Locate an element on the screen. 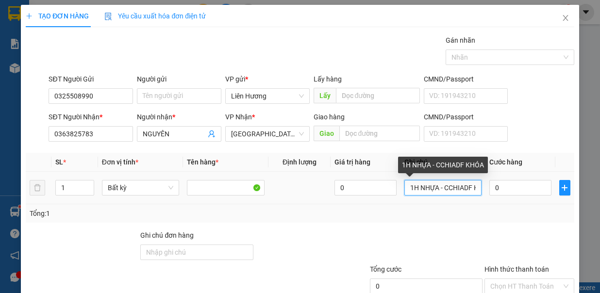 This screenshot has height=293, width=600. div: 1H NHỰA - CCHIADF KHÓA is located at coordinates (443, 165).